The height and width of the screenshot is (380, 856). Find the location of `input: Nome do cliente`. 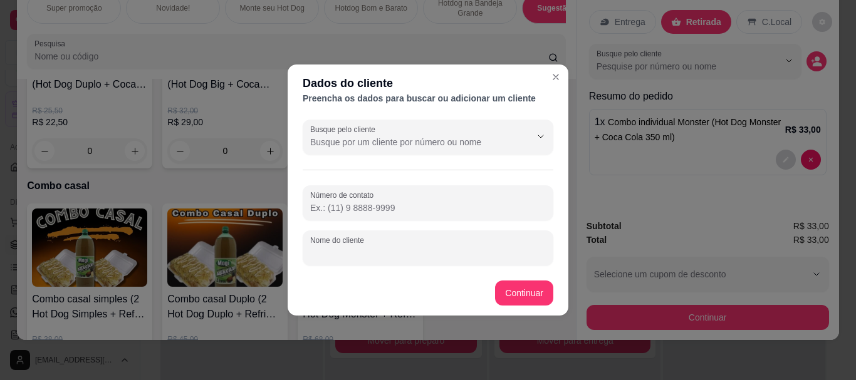

input: Nome do cliente is located at coordinates (428, 253).